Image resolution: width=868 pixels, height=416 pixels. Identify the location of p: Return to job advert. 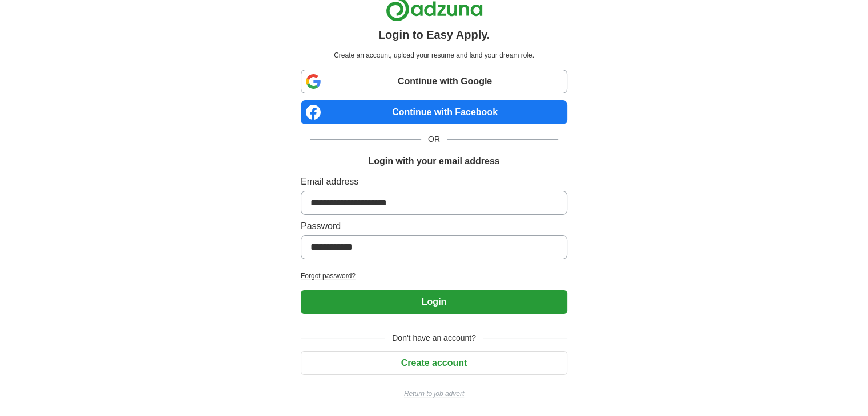
(433, 394).